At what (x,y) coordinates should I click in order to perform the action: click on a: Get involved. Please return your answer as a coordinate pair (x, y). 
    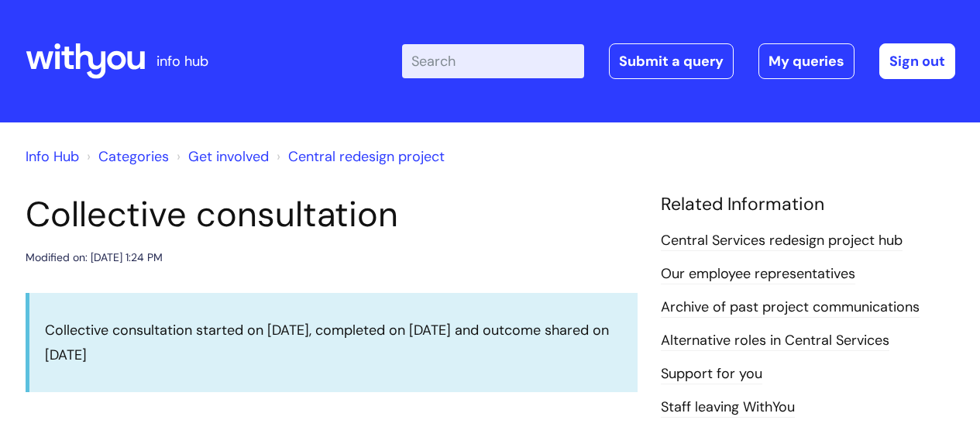
    Looking at the image, I should click on (229, 157).